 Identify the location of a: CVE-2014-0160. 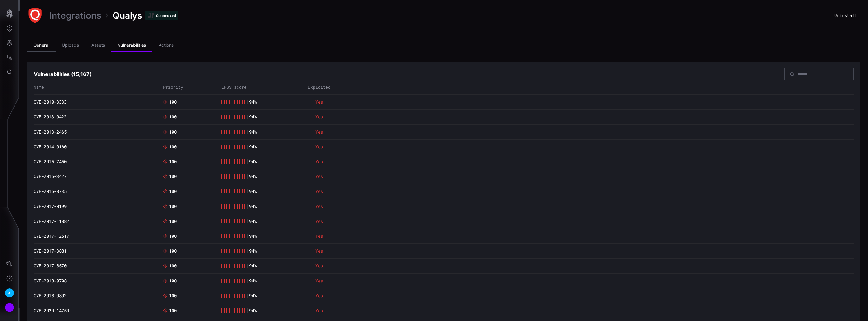
(50, 147).